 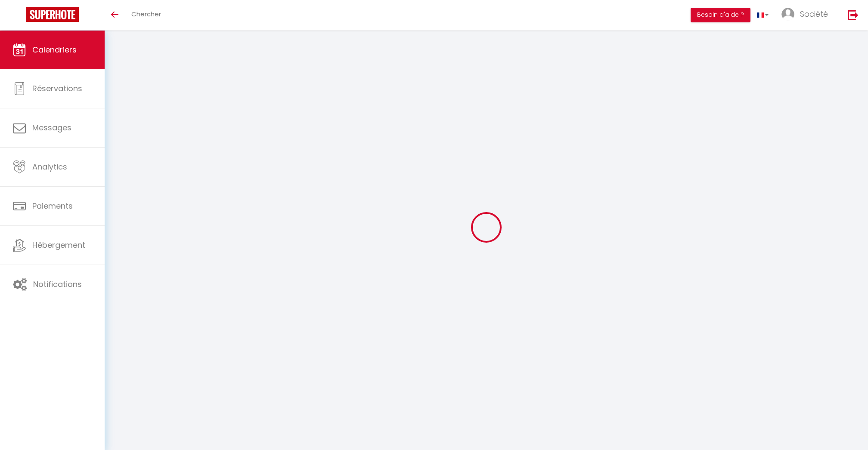 I want to click on img: logout, so click(x=853, y=15).